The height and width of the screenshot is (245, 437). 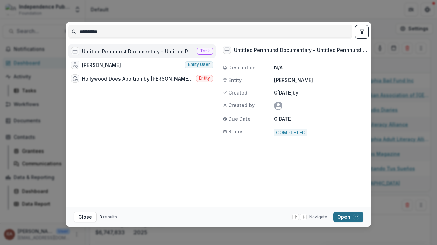 I want to click on span: 3, so click(x=101, y=217).